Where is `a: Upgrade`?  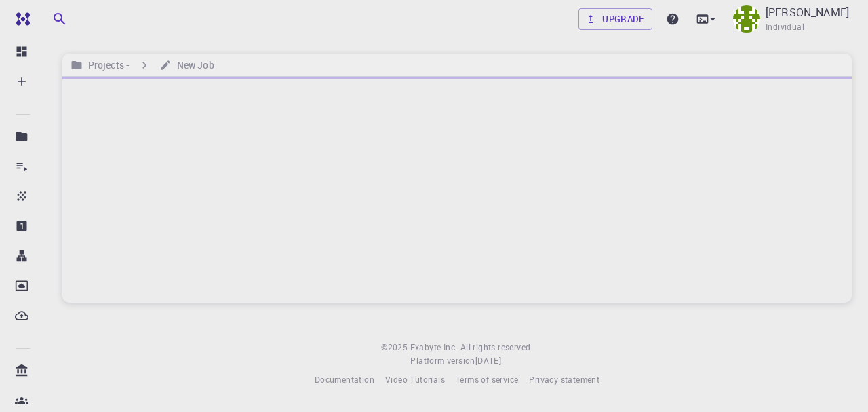 a: Upgrade is located at coordinates (615, 19).